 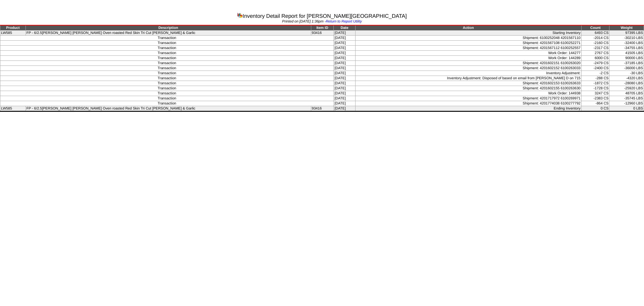 What do you see at coordinates (322, 28) in the screenshot?
I see `td: Item ID` at bounding box center [322, 28].